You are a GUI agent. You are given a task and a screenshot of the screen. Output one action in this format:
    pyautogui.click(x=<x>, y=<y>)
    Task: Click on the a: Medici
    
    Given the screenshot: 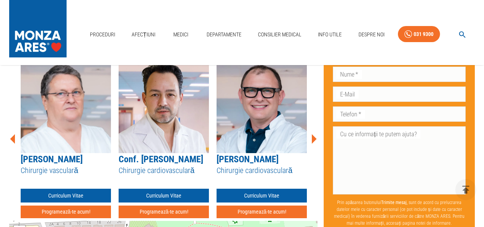 What is the action you would take?
    pyautogui.click(x=181, y=34)
    